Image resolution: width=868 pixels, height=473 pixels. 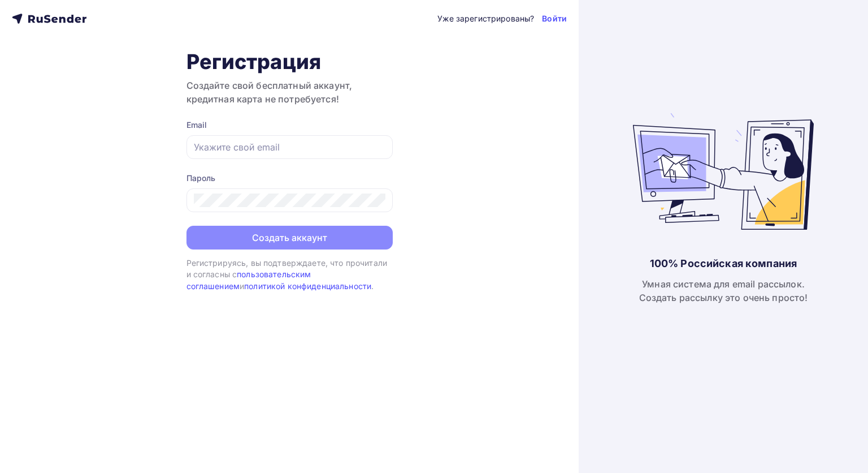 I want to click on h3: Создайте свой бесплатный аккаунт, кредитная карта не потребуется!, so click(x=289, y=92).